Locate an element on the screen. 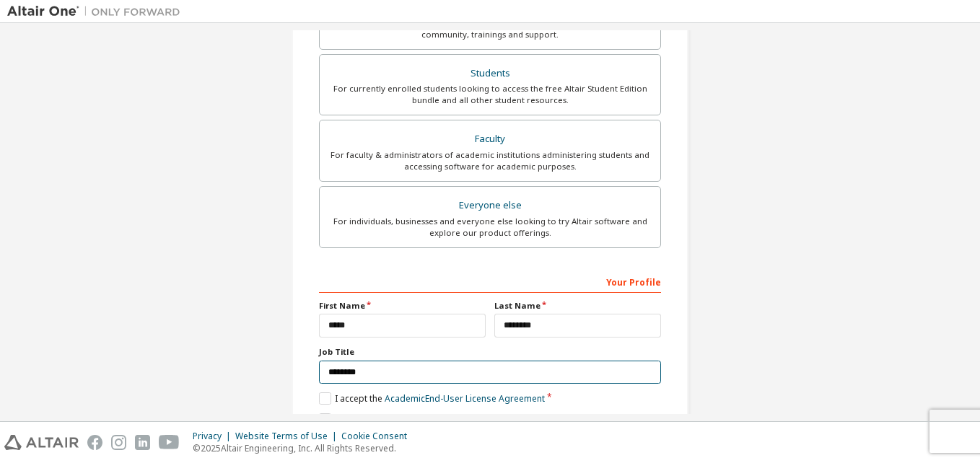 This screenshot has height=463, width=980. label: Last Name is located at coordinates (577, 306).